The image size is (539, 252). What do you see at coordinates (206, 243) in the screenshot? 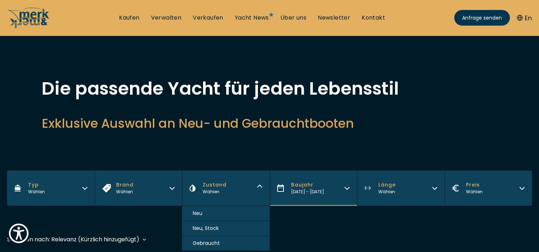
I see `span: Gebraucht` at bounding box center [206, 243].